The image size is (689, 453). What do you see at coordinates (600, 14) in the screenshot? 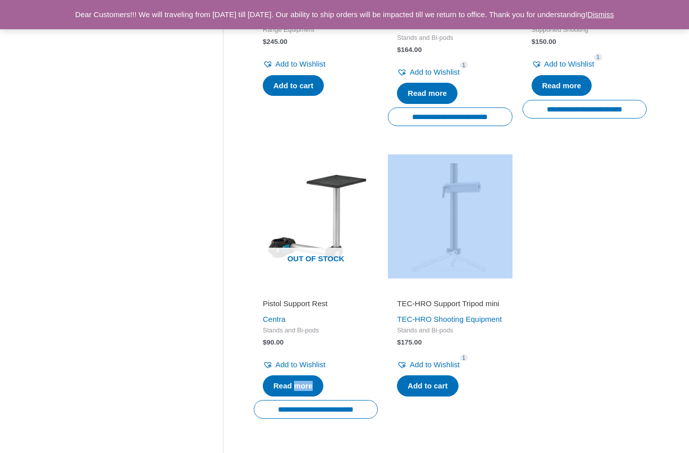
I see `a: Dismiss` at bounding box center [600, 14].